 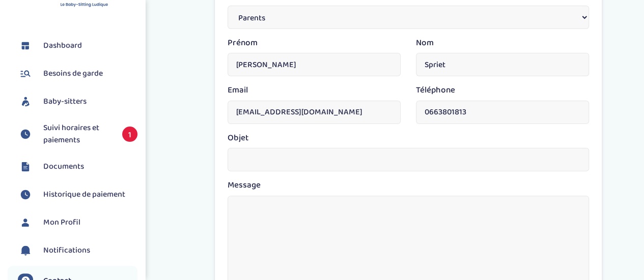 What do you see at coordinates (77, 195) in the screenshot?
I see `a: Historique de paiement` at bounding box center [77, 195].